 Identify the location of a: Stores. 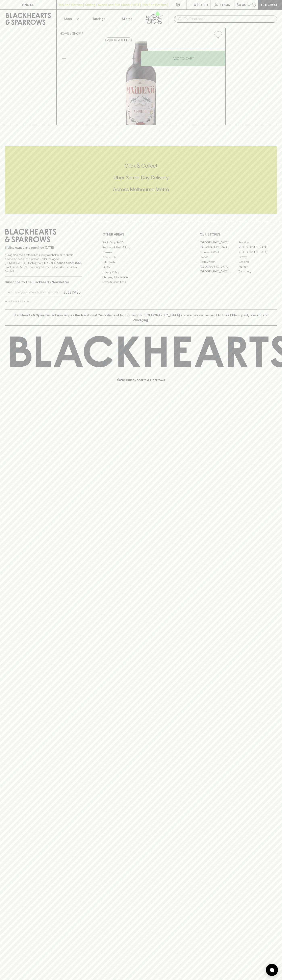
(127, 19).